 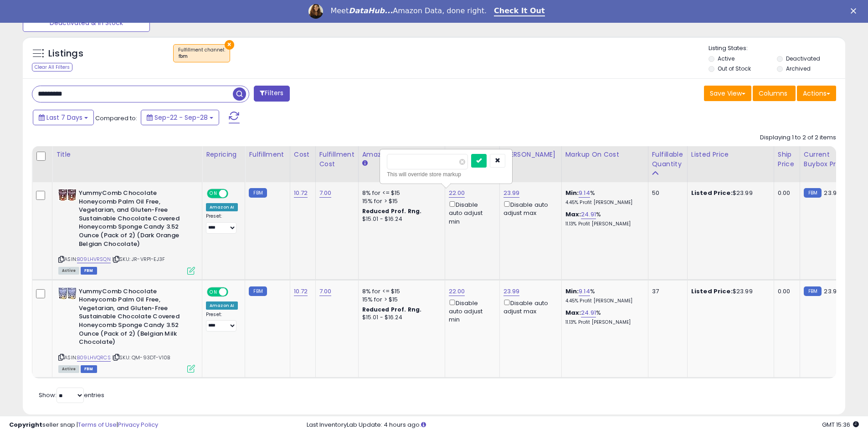 I want to click on a: Terms of Use, so click(x=97, y=424).